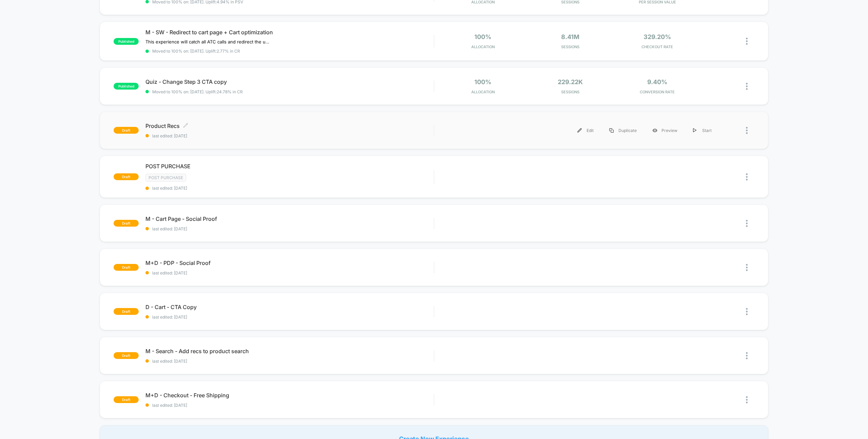 The height and width of the screenshot is (439, 868). I want to click on span: Quiz - Change Step 3 CTA copy, so click(290, 82).